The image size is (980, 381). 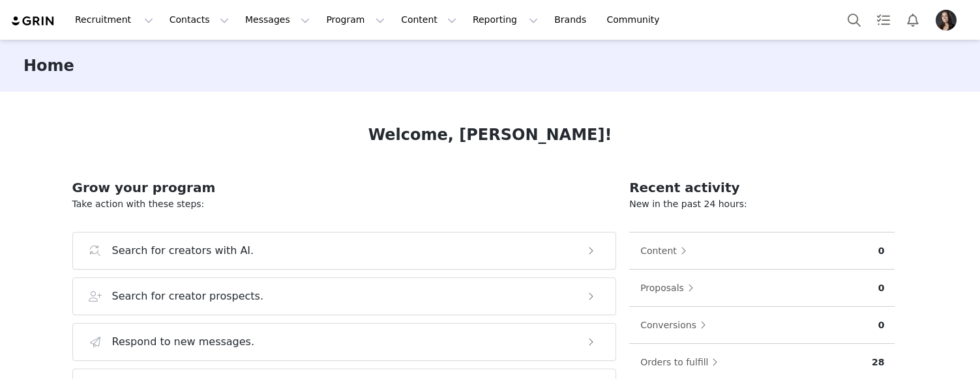 What do you see at coordinates (676, 325) in the screenshot?
I see `button: Conversions` at bounding box center [676, 325].